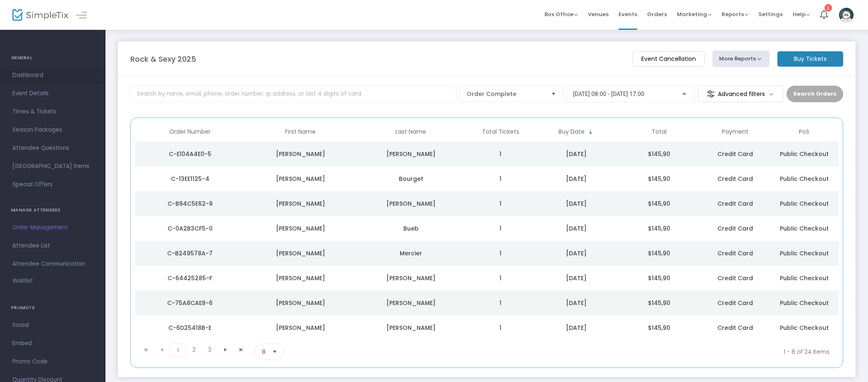 The height and width of the screenshot is (382, 868). Describe the element at coordinates (576, 154) in the screenshot. I see `div: 26/08/2025` at that location.